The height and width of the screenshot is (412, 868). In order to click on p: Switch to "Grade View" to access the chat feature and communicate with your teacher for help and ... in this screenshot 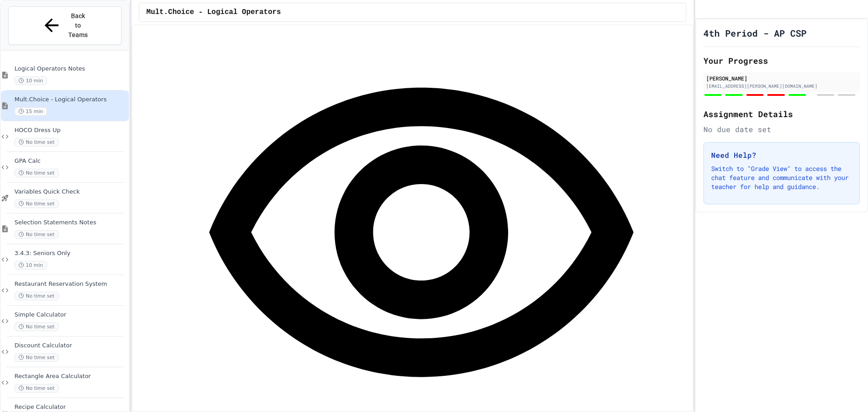, I will do `click(782, 178)`.